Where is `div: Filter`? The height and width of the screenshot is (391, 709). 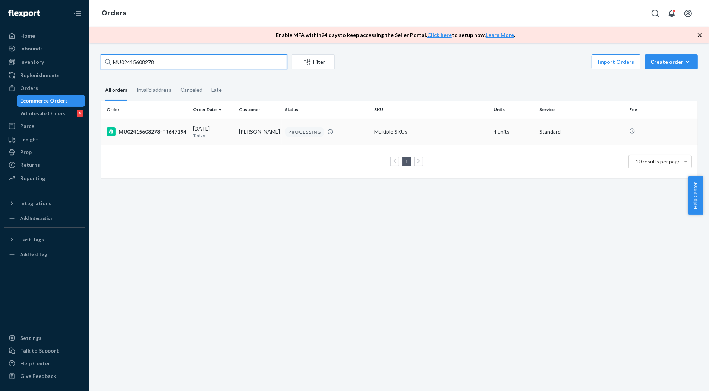 div: Filter is located at coordinates (313, 62).